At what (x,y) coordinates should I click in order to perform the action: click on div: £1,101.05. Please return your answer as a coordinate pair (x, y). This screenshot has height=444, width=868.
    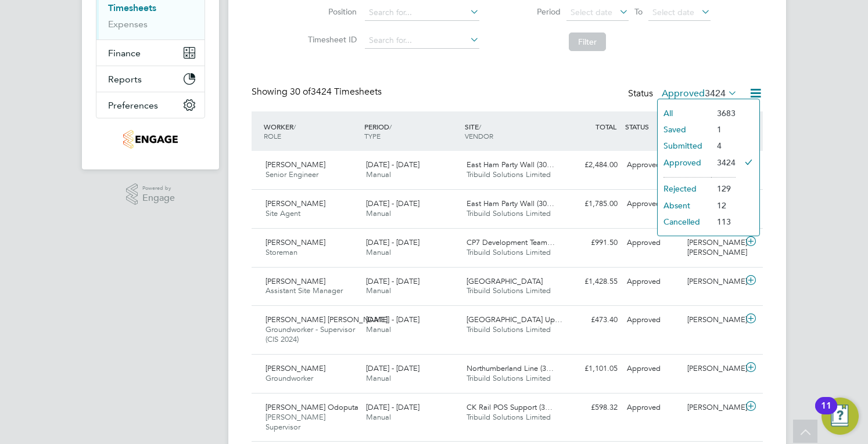
    Looking at the image, I should click on (592, 369).